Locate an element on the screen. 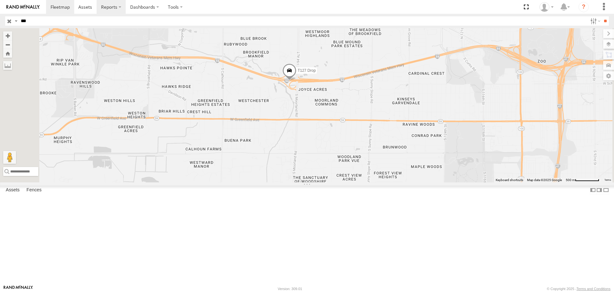  span: 500 m is located at coordinates (571, 180).